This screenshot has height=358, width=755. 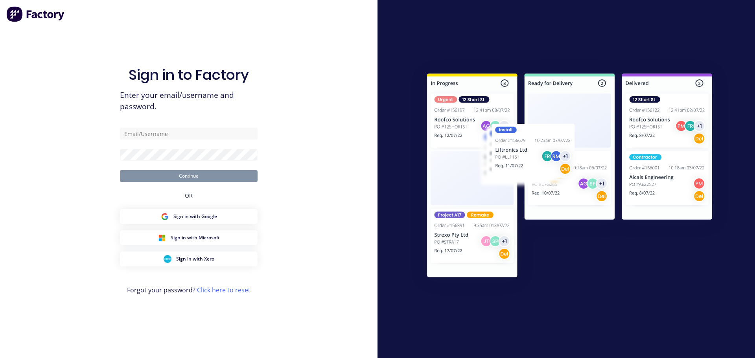 What do you see at coordinates (189, 238) in the screenshot?
I see `button: Microsoft Sign inSign in with Microsoft` at bounding box center [189, 238].